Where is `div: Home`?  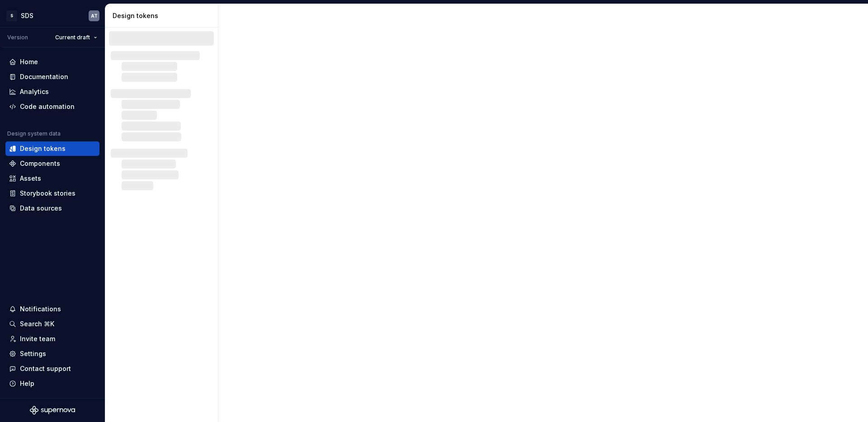 div: Home is located at coordinates (29, 62).